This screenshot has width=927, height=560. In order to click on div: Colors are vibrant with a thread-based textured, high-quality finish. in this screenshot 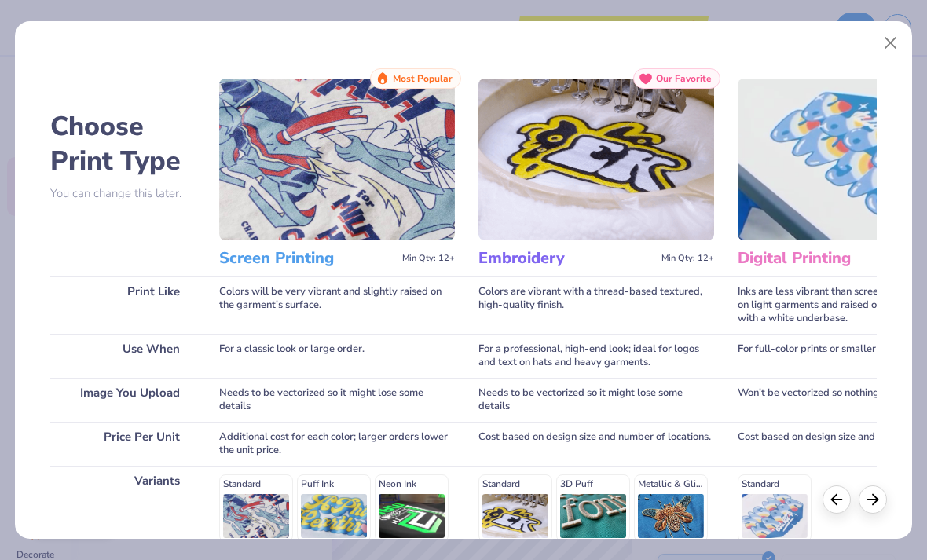, I will do `click(596, 305)`.